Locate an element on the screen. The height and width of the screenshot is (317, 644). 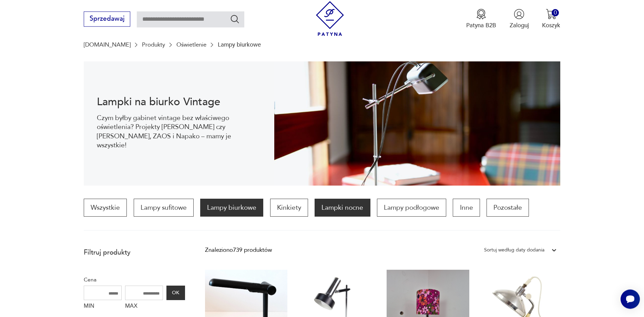
a: Ikona medaluPatyna B2B is located at coordinates (481, 19).